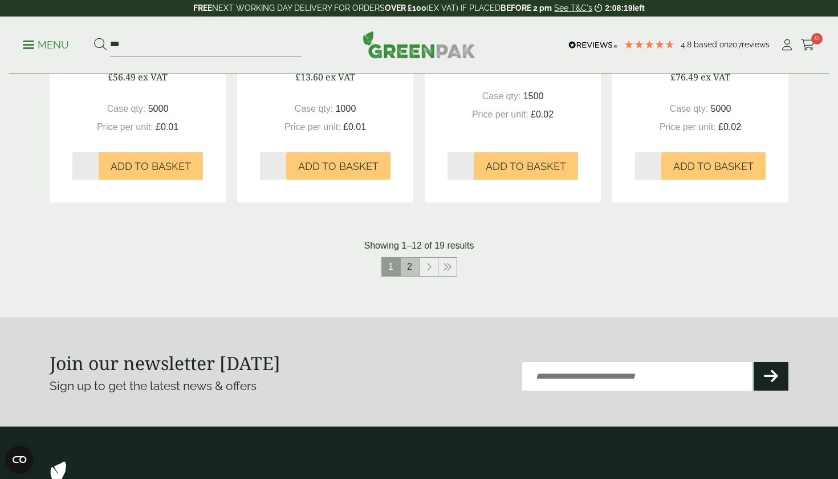 The height and width of the screenshot is (479, 838). What do you see at coordinates (391, 267) in the screenshot?
I see `span: 1` at bounding box center [391, 267].